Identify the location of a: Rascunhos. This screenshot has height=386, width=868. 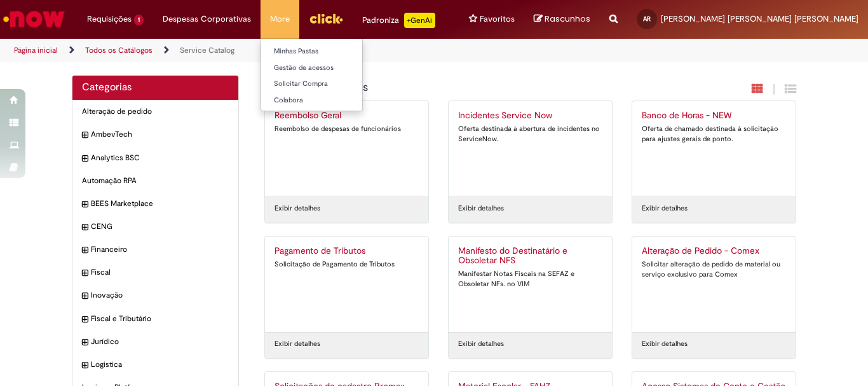
(562, 19).